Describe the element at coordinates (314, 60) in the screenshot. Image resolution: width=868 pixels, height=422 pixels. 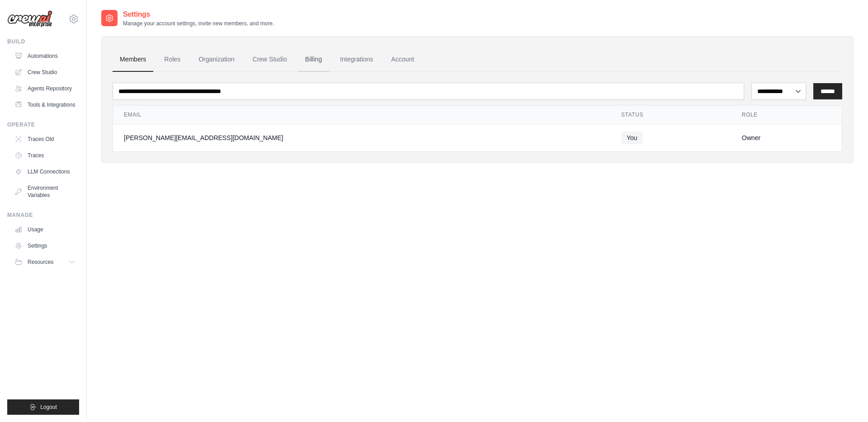
I see `a: Billing` at that location.